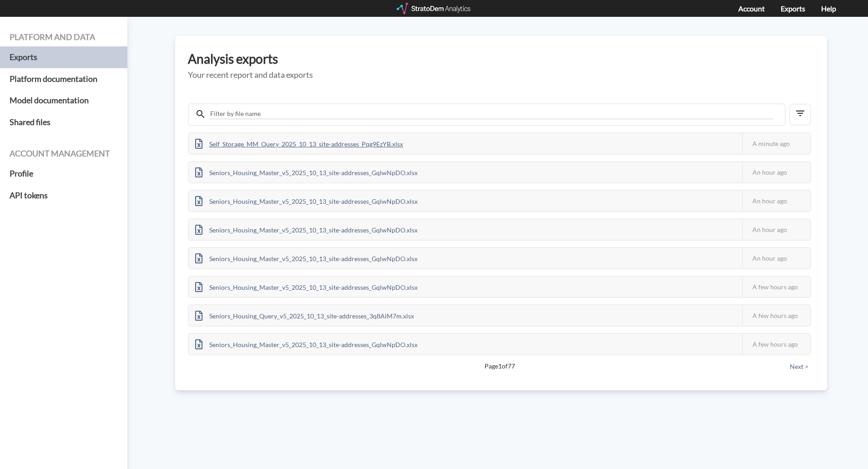 The height and width of the screenshot is (469, 868). Describe the element at coordinates (64, 79) in the screenshot. I see `a: Platform documentation` at that location.